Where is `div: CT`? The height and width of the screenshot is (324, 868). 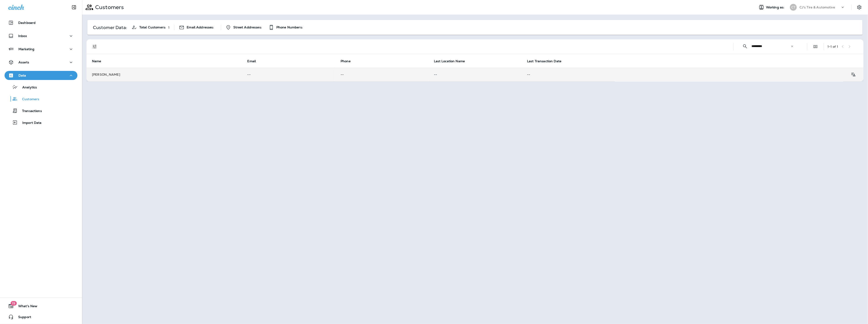 div: CT is located at coordinates (793, 7).